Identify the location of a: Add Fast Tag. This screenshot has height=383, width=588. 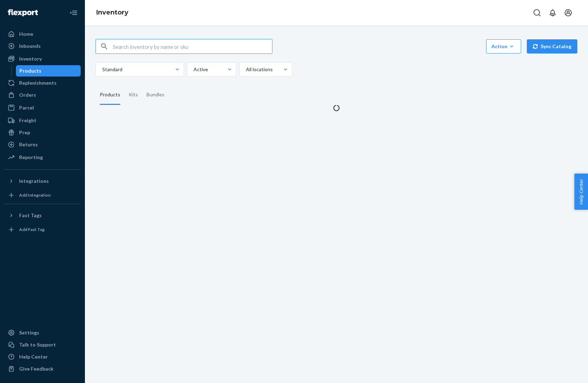
(42, 229).